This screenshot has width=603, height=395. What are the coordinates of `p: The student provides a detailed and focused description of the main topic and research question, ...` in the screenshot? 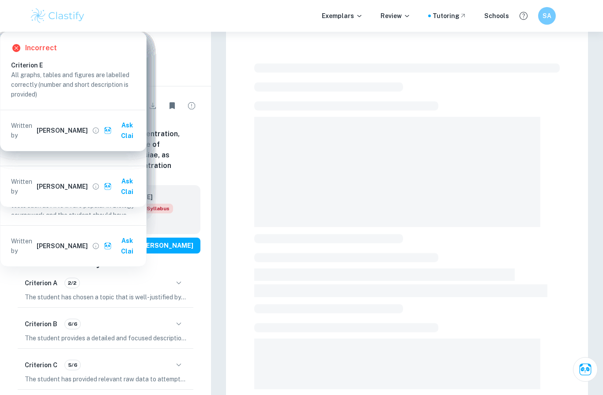 It's located at (105, 338).